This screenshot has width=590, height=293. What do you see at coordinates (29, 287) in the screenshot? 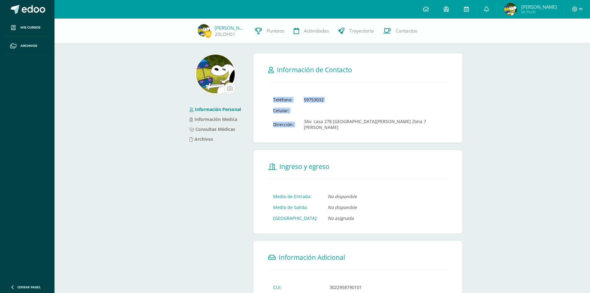
I see `span: Cerrar panel` at bounding box center [29, 287].